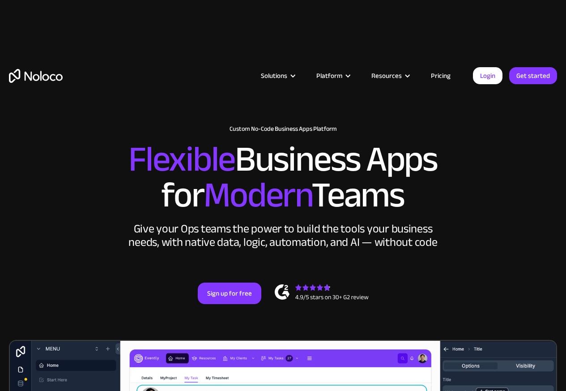  I want to click on h2: Business Apps for Teams, so click(283, 177).